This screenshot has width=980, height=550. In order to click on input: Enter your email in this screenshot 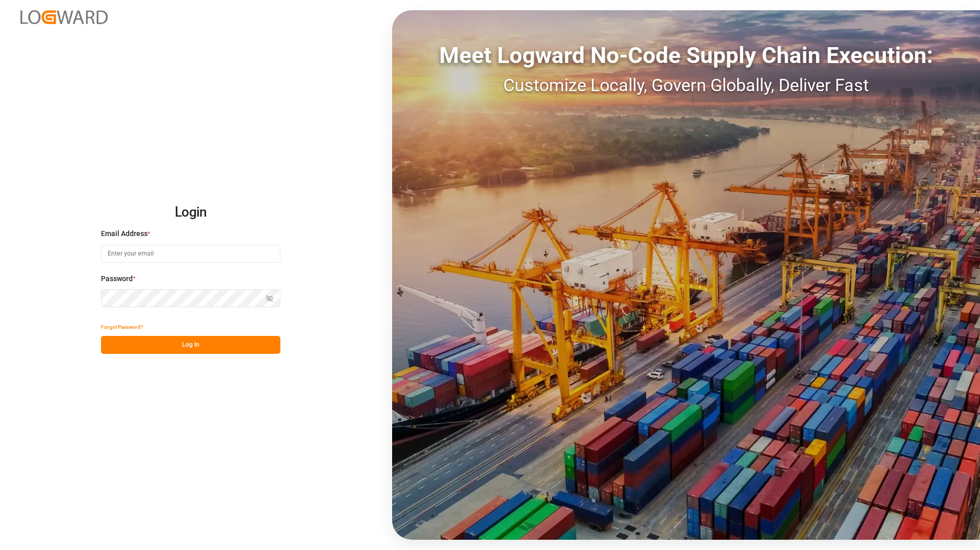, I will do `click(190, 253)`.